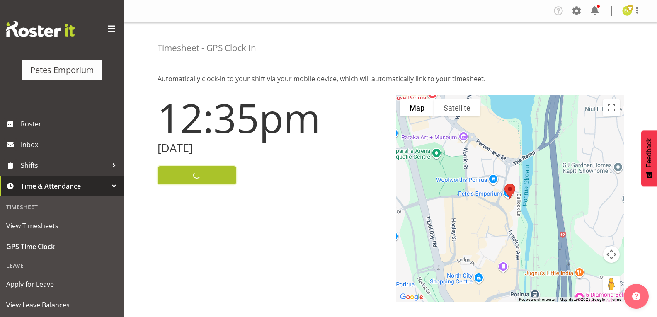  Describe the element at coordinates (457, 108) in the screenshot. I see `button: Show satellite imagery` at that location.